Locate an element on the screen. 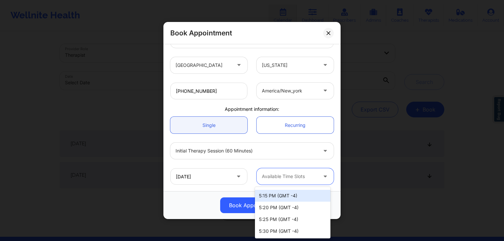  div: 5:15 PM (GMT -4) is located at coordinates (293, 196).